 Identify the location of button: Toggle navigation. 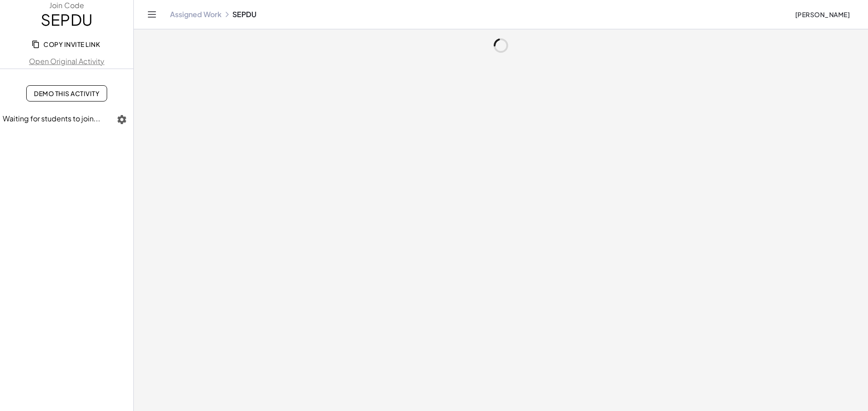
(152, 14).